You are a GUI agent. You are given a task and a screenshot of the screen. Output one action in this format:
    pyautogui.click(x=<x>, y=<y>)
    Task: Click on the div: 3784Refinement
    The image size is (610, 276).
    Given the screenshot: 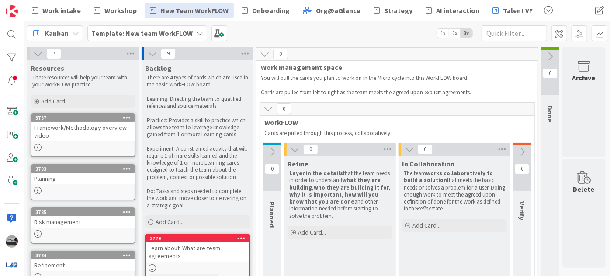 What is the action you would take?
    pyautogui.click(x=83, y=261)
    